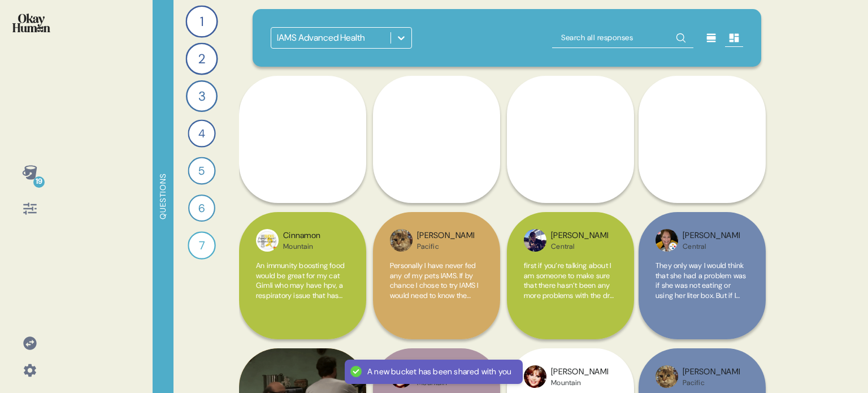 The image size is (868, 393). I want to click on div: IAMS Advanced Health, so click(321, 38).